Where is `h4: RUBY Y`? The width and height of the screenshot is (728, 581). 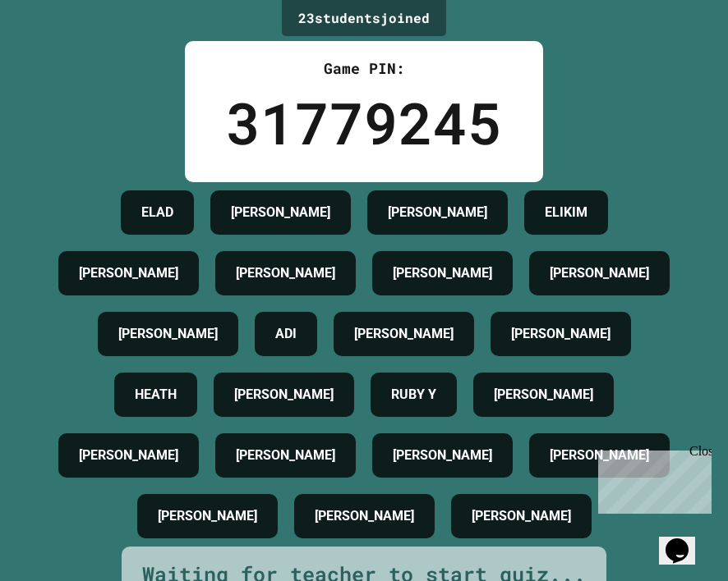
h4: RUBY Y is located at coordinates (413, 395).